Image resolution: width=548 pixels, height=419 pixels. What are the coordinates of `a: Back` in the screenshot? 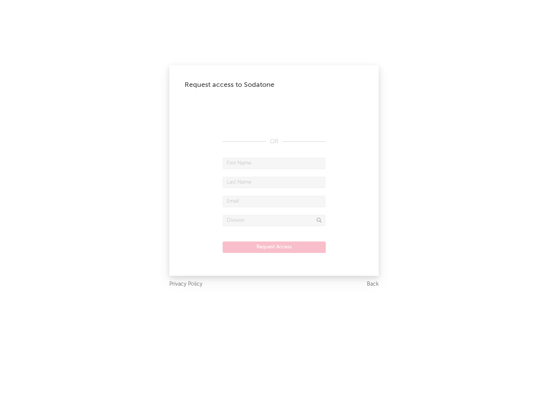 It's located at (373, 284).